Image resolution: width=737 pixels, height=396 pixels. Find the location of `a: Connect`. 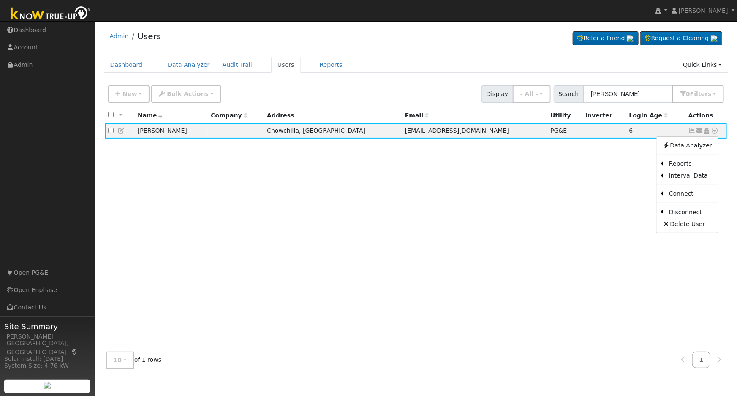

a: Connect is located at coordinates (691, 194).